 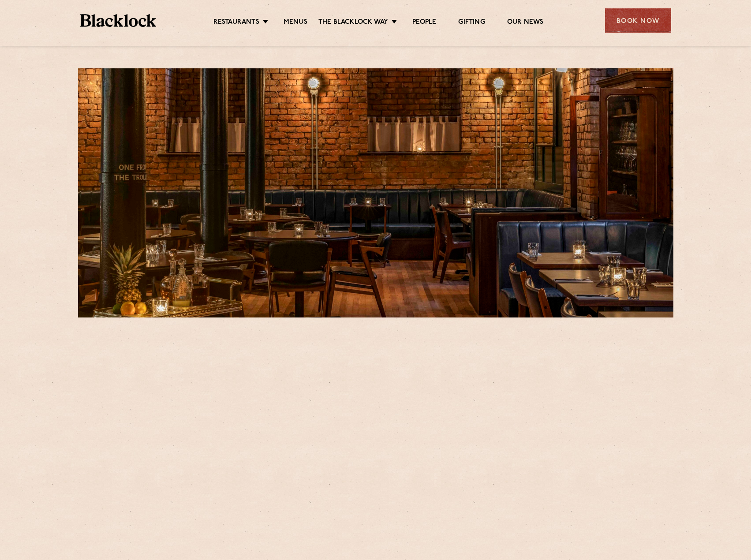 I want to click on a: Restaurants, so click(x=236, y=23).